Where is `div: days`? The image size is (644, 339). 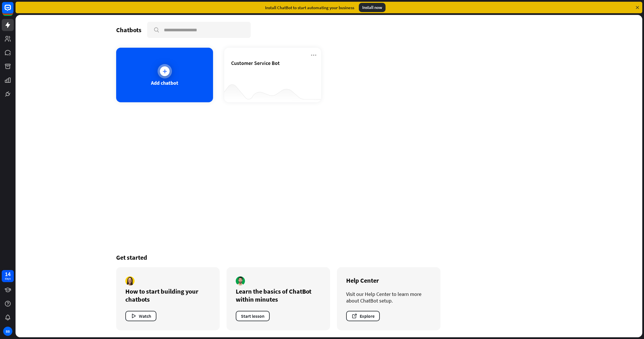
div: days is located at coordinates (8, 279).